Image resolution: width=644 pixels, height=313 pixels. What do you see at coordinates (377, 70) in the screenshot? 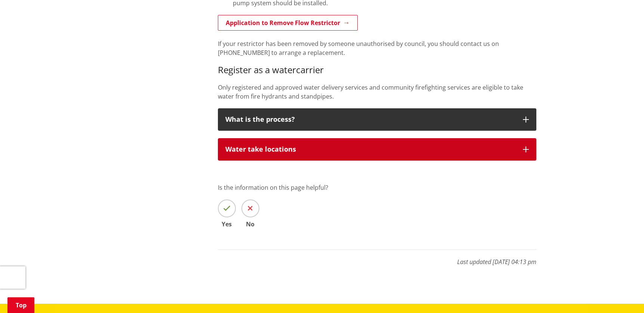
I see `h3: Register as a watercarrier` at bounding box center [377, 70].